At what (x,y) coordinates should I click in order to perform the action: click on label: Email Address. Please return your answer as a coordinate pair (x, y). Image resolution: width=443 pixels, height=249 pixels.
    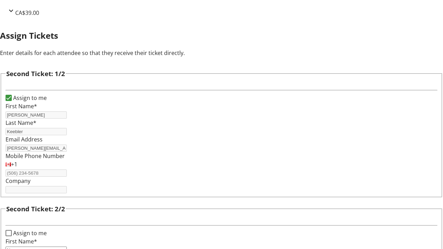
    Looking at the image, I should click on (24, 140).